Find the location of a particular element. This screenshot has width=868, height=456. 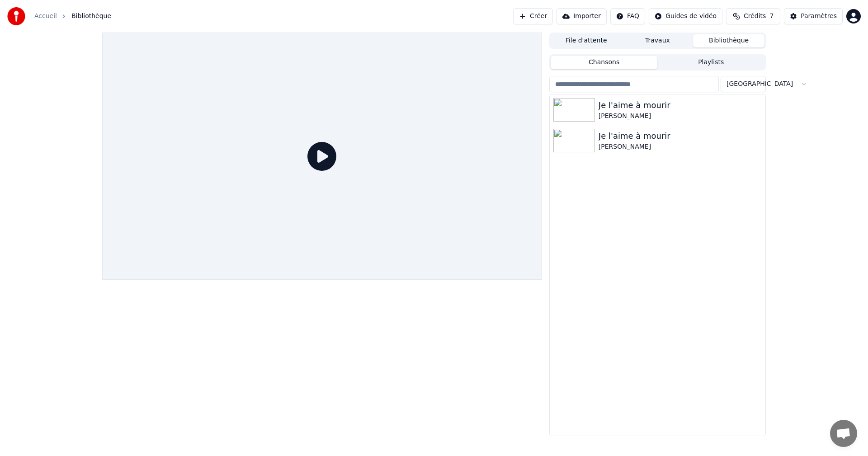

div: Ouvrir le chat is located at coordinates (844, 433).